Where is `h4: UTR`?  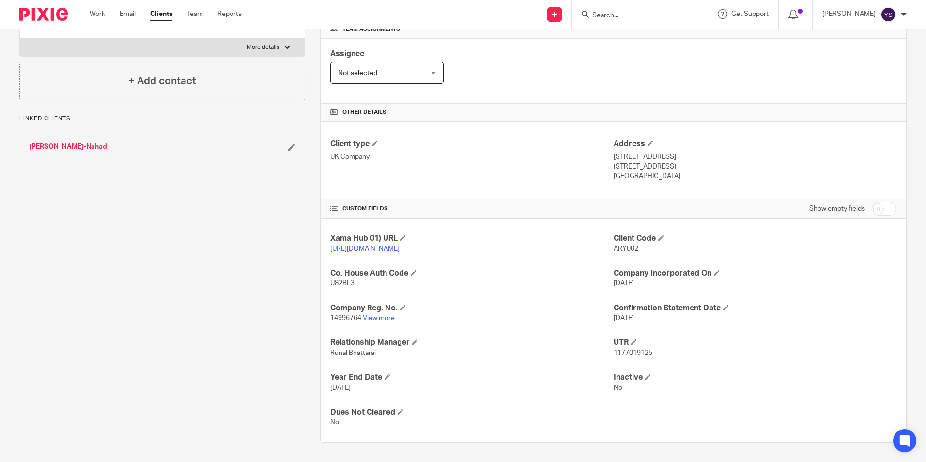
h4: UTR is located at coordinates (755, 342).